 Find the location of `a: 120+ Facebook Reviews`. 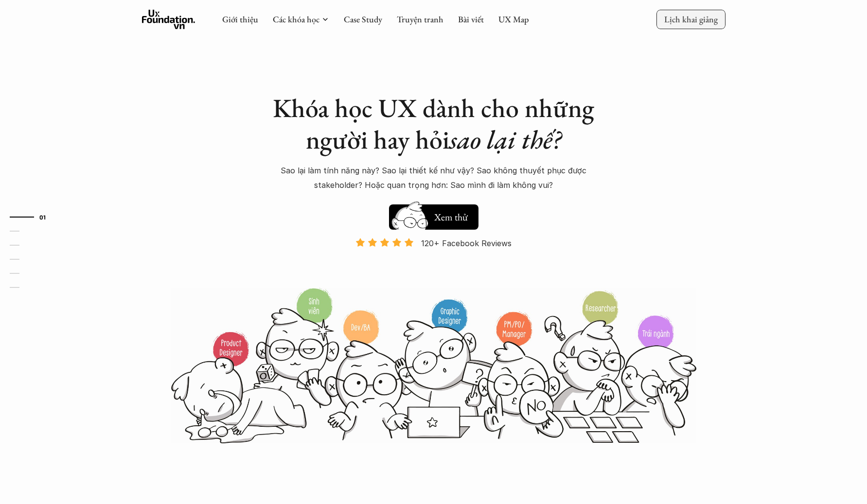

a: 120+ Facebook Reviews is located at coordinates (434, 262).